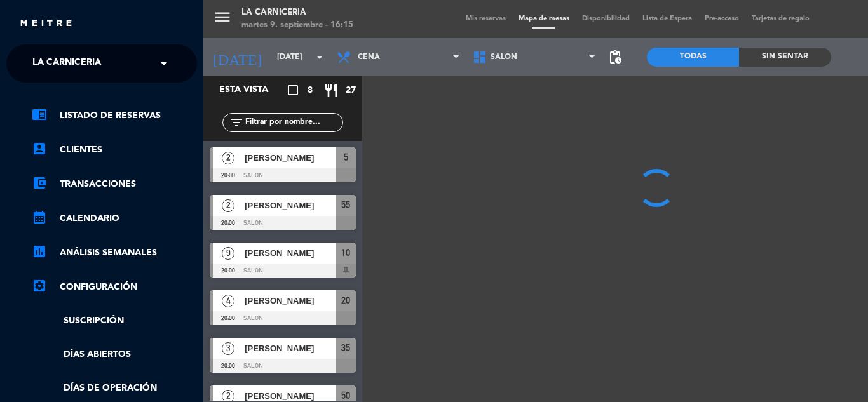 This screenshot has height=402, width=868. What do you see at coordinates (114, 150) in the screenshot?
I see `a: account_boxClientes` at bounding box center [114, 150].